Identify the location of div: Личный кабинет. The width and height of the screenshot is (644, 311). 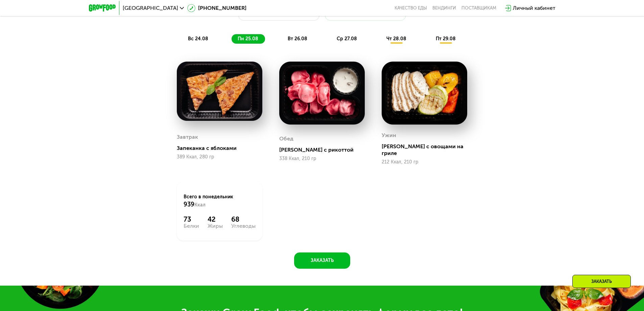
(534, 8).